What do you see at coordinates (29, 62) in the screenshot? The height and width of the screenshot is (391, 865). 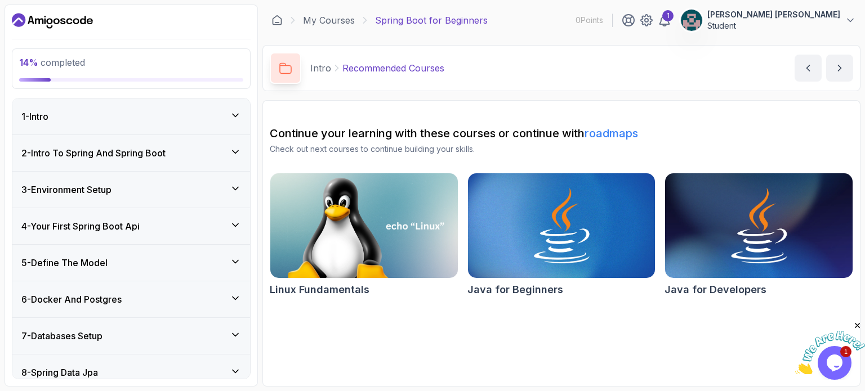 I see `span: 14 %` at bounding box center [29, 62].